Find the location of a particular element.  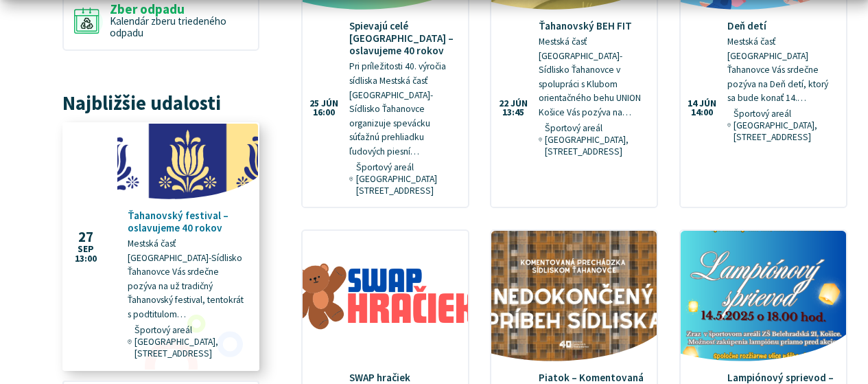

span: sep is located at coordinates (86, 249).